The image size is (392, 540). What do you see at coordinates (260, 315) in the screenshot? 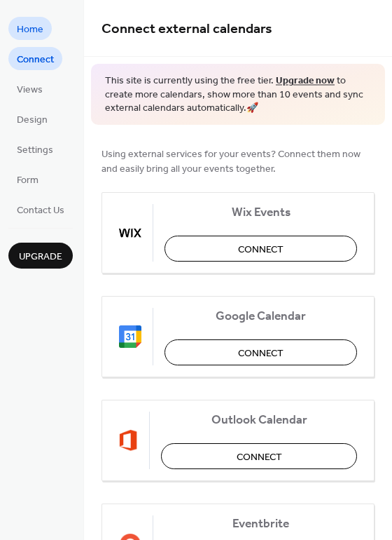
I see `span: Google Calendar` at bounding box center [260, 315].